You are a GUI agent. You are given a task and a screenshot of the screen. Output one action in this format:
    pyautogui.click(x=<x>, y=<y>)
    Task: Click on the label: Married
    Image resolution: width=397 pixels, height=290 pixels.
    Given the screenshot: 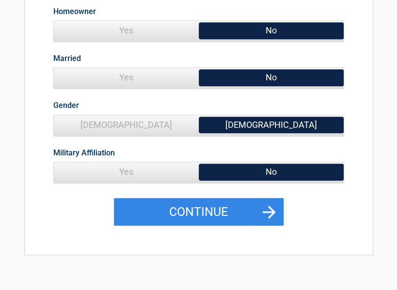 What is the action you would take?
    pyautogui.click(x=67, y=58)
    